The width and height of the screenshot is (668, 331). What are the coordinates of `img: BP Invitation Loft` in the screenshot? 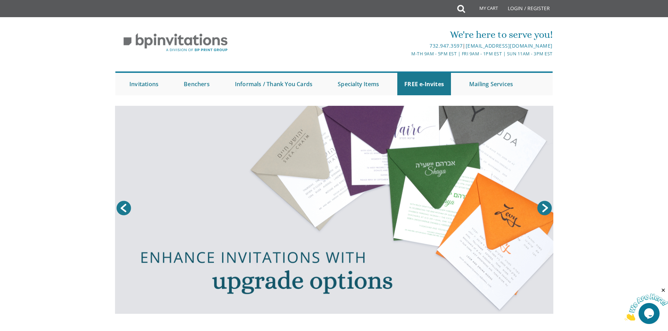 It's located at (175, 42).